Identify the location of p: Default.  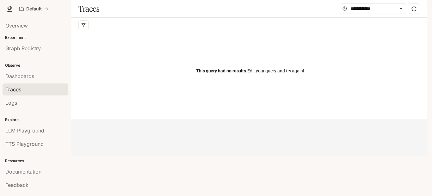
(34, 9).